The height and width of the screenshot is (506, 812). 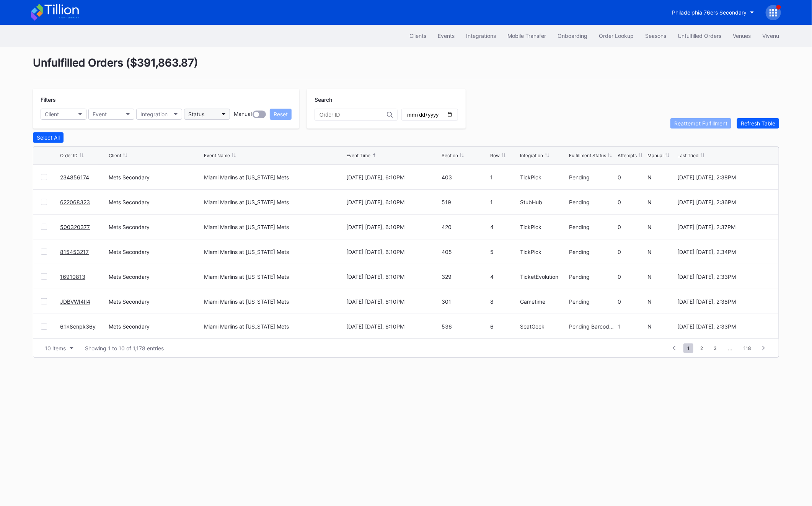 I want to click on div: 5, so click(x=504, y=252).